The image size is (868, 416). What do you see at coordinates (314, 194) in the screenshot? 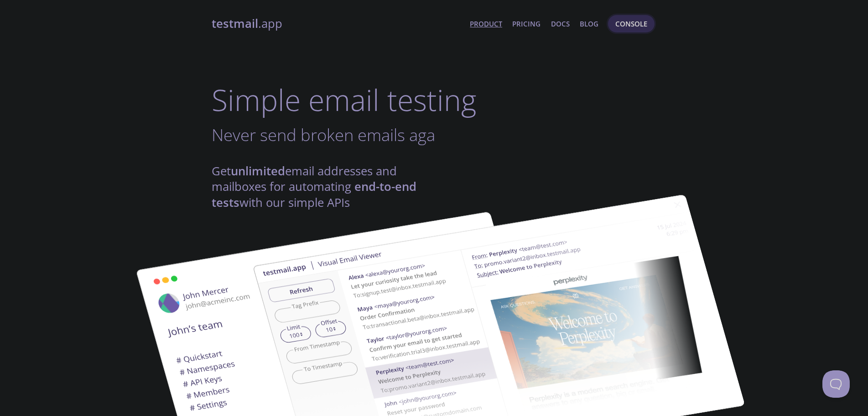
I see `strong: end-to-end tests` at bounding box center [314, 194].